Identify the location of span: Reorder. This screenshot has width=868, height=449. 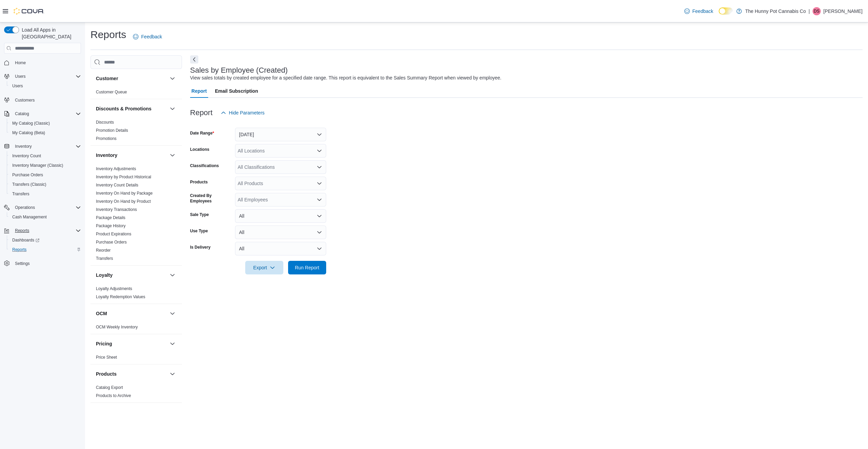
(103, 251).